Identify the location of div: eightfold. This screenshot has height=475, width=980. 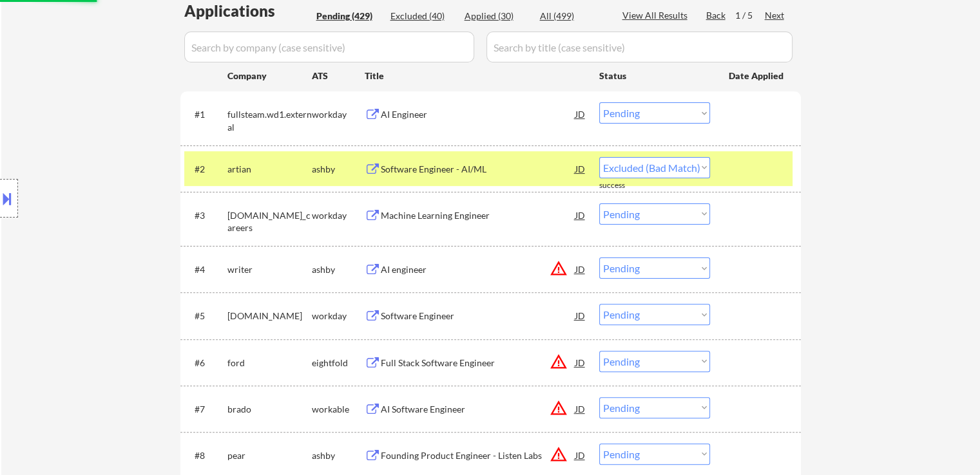
(339, 363).